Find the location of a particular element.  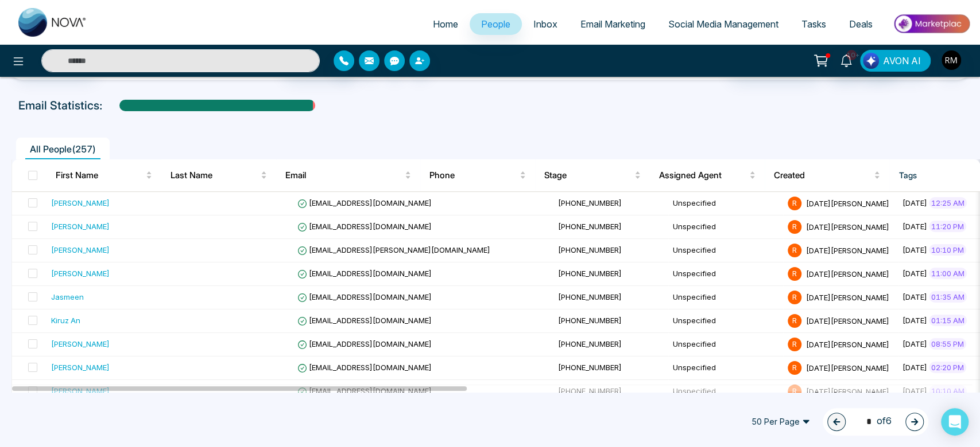

span: Email is located at coordinates (344, 175).